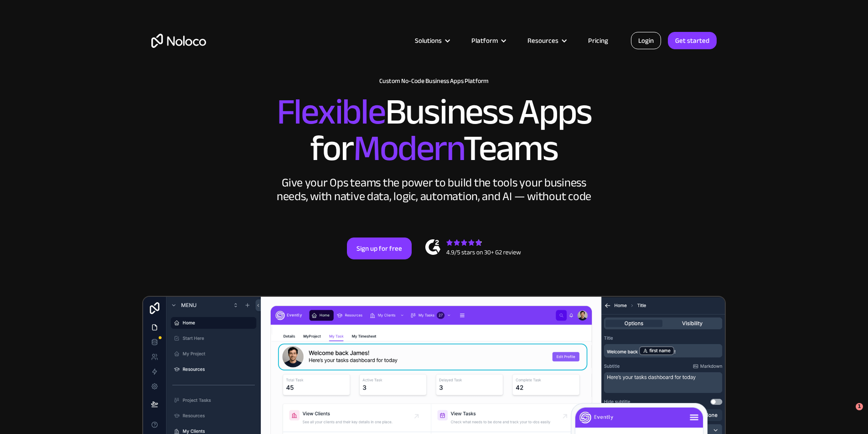 The image size is (868, 434). What do you see at coordinates (598, 40) in the screenshot?
I see `a: Pricing` at bounding box center [598, 40].